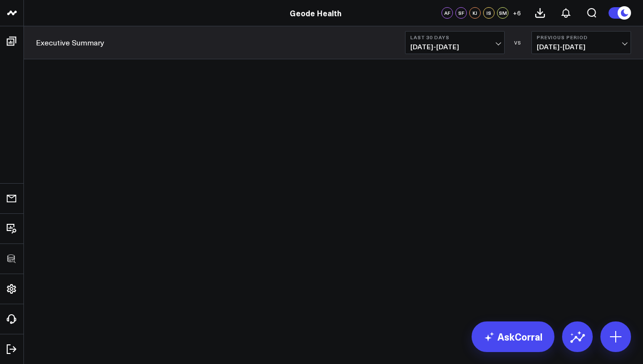  Describe the element at coordinates (455, 37) in the screenshot. I see `b: Last 30 Days` at that location.